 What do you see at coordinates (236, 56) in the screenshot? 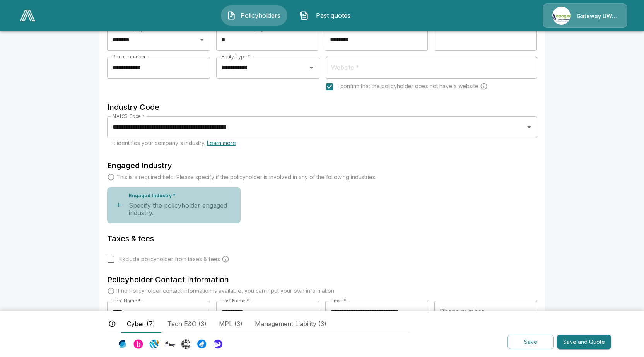
I see `label: Entity Type *` at bounding box center [236, 56].